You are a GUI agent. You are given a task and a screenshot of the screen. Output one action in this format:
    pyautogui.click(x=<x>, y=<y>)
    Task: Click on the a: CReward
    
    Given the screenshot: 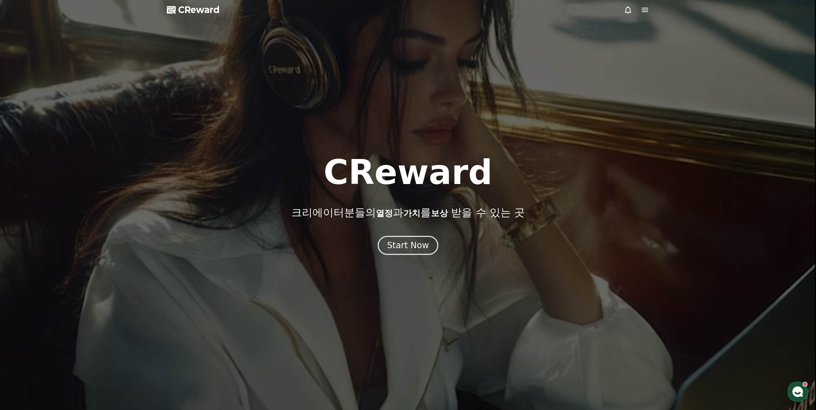 What is the action you would take?
    pyautogui.click(x=193, y=10)
    